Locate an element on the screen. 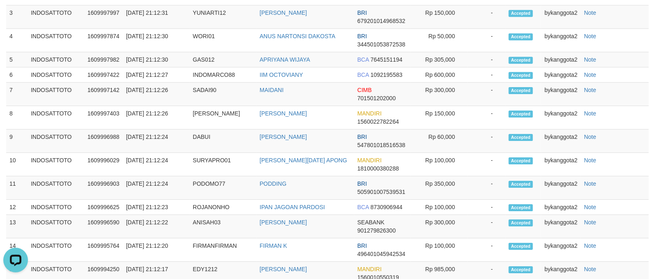 The width and height of the screenshot is (655, 279). span: Copy 901279826300 to clipboard is located at coordinates (377, 231).